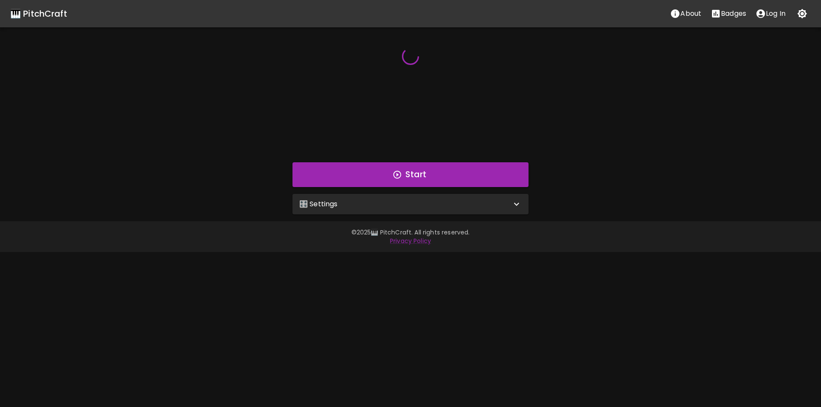 The height and width of the screenshot is (407, 821). What do you see at coordinates (775, 14) in the screenshot?
I see `p: Log In` at bounding box center [775, 14].